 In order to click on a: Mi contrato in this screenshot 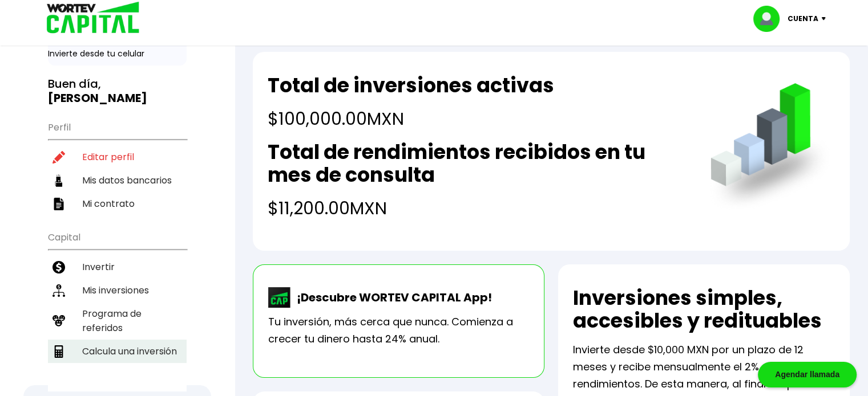, I will do `click(117, 204)`.